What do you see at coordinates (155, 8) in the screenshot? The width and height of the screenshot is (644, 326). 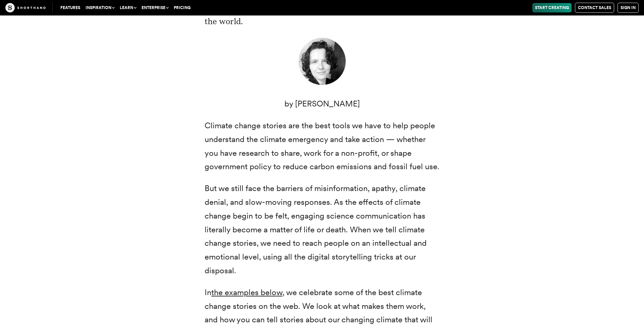 I see `button: Enterprise` at bounding box center [155, 8].